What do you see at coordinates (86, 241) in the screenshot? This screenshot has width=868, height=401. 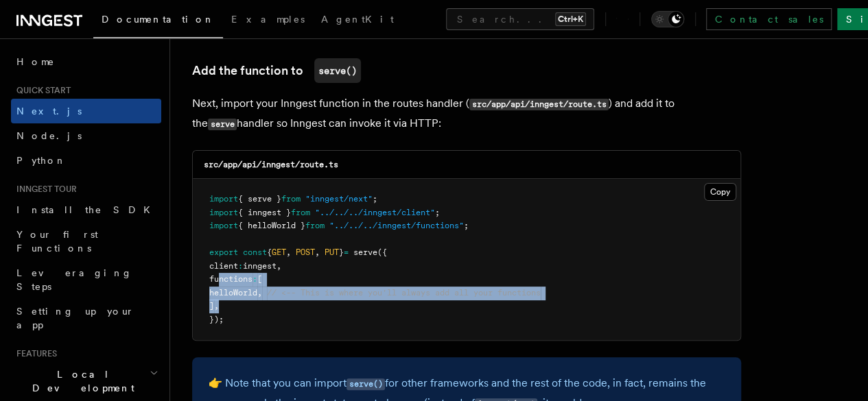 I see `a: Your first Functions` at bounding box center [86, 241].